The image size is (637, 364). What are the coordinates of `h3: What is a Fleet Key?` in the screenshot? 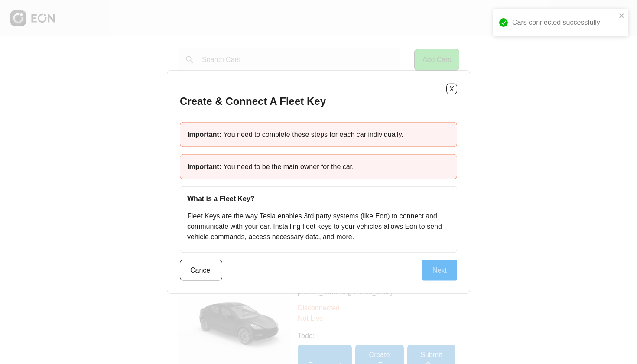 It's located at (318, 199).